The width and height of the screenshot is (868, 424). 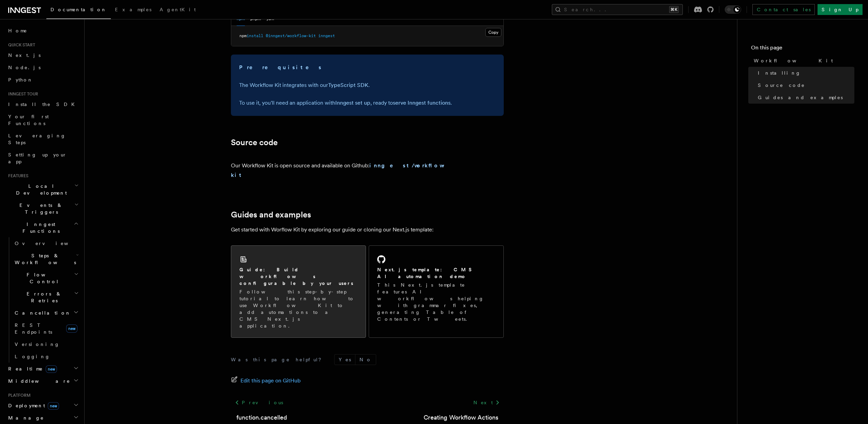 What do you see at coordinates (278, 360) in the screenshot?
I see `p: Was this page helpful?` at bounding box center [278, 360].